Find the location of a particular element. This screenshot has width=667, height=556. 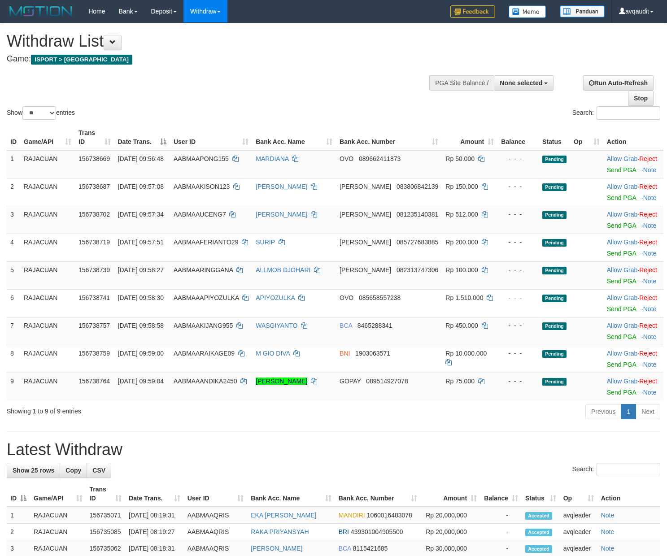

td: 9 is located at coordinates (13, 386).